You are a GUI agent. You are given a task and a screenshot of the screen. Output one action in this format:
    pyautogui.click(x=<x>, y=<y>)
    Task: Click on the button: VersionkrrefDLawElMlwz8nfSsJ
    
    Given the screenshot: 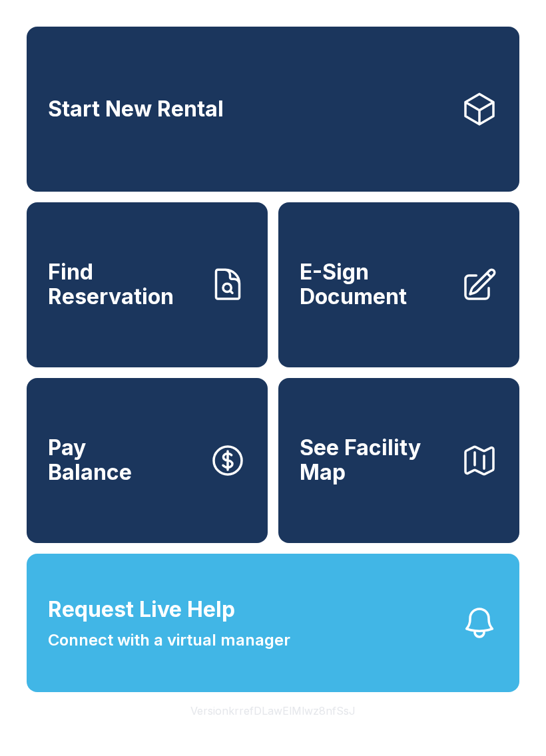 What is the action you would take?
    pyautogui.click(x=273, y=711)
    